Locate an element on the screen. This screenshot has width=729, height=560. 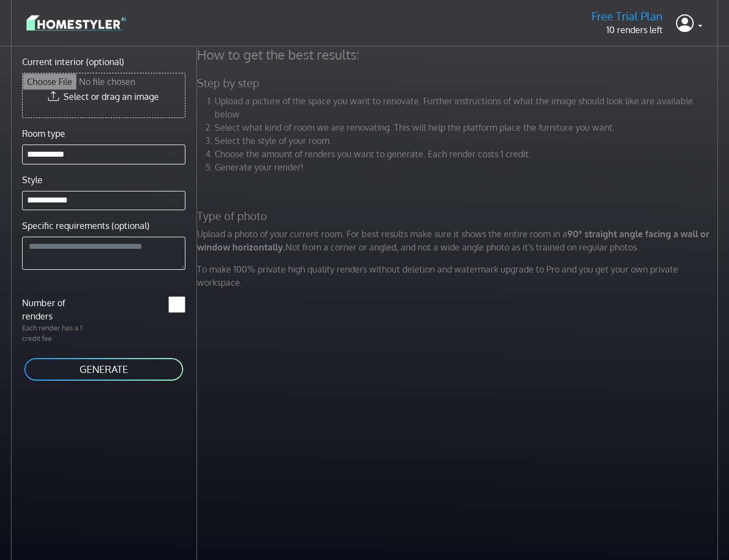
label: Current interior (optional) is located at coordinates (73, 62).